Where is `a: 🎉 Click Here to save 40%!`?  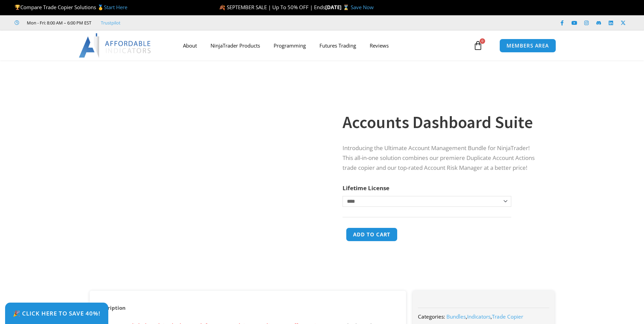
a: 🎉 Click Here to save 40%! is located at coordinates (56, 313).